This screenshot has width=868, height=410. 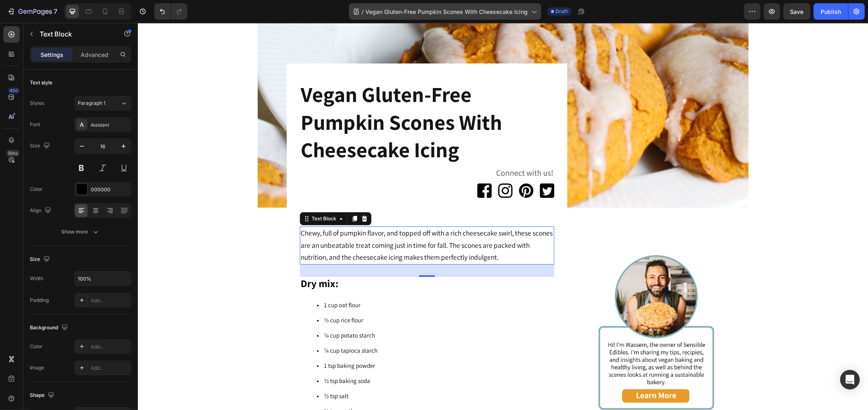 What do you see at coordinates (831, 11) in the screenshot?
I see `button: Publish` at bounding box center [831, 11].